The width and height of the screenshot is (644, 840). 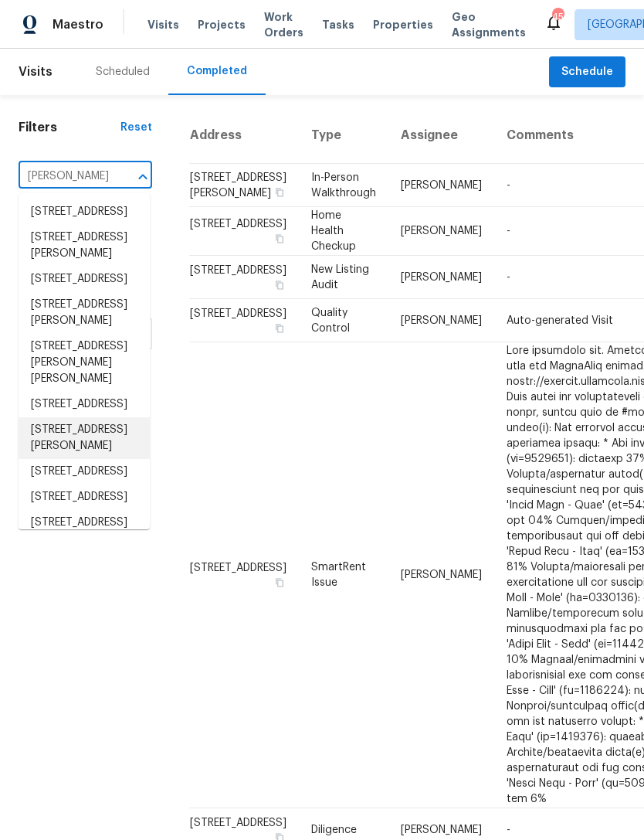 I want to click on div: Reset, so click(x=136, y=128).